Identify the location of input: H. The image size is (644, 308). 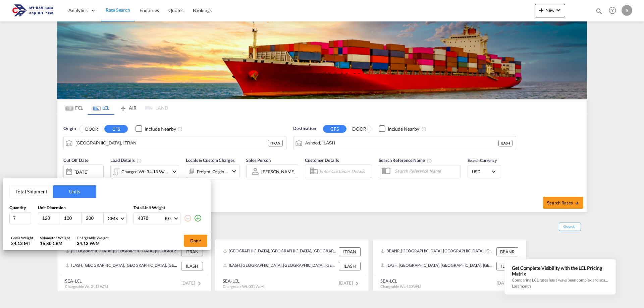
(94, 218).